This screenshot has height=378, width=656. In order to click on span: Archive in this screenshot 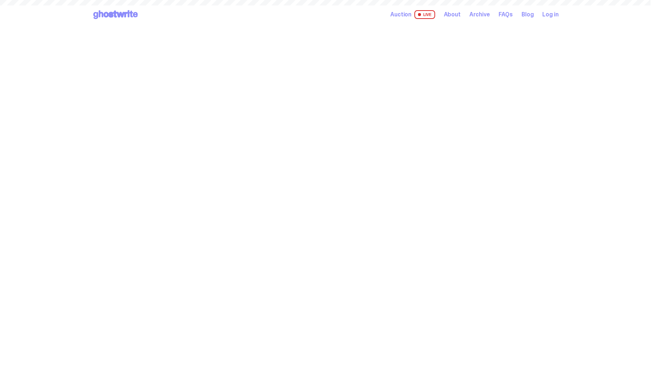, I will do `click(480, 15)`.